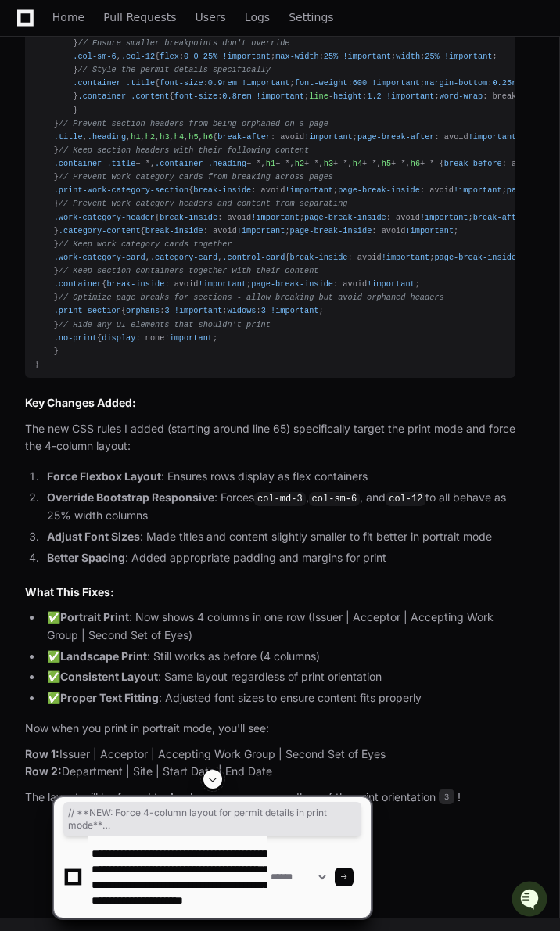  What do you see at coordinates (270, 163) in the screenshot?
I see `span: h1` at bounding box center [270, 163].